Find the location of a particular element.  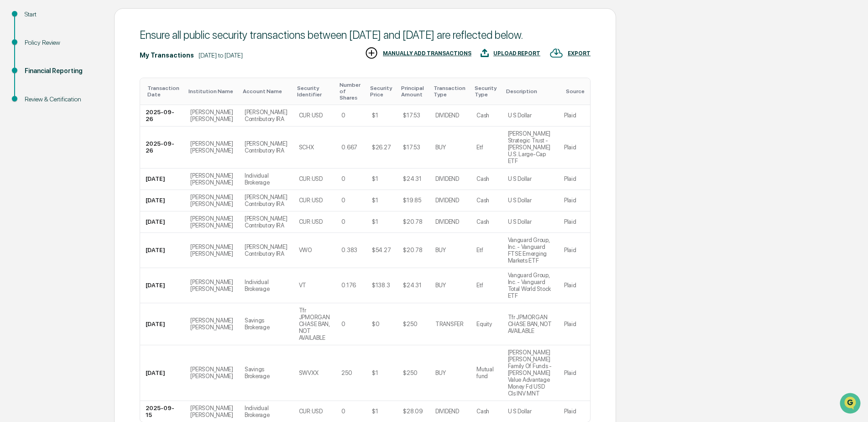

a: Powered byPylon is located at coordinates (87, 158).